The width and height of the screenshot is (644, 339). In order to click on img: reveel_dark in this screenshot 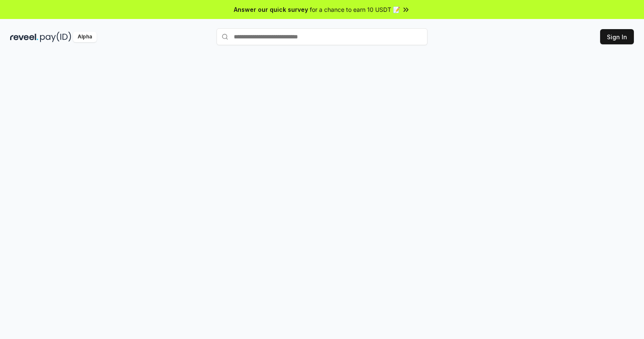, I will do `click(24, 37)`.